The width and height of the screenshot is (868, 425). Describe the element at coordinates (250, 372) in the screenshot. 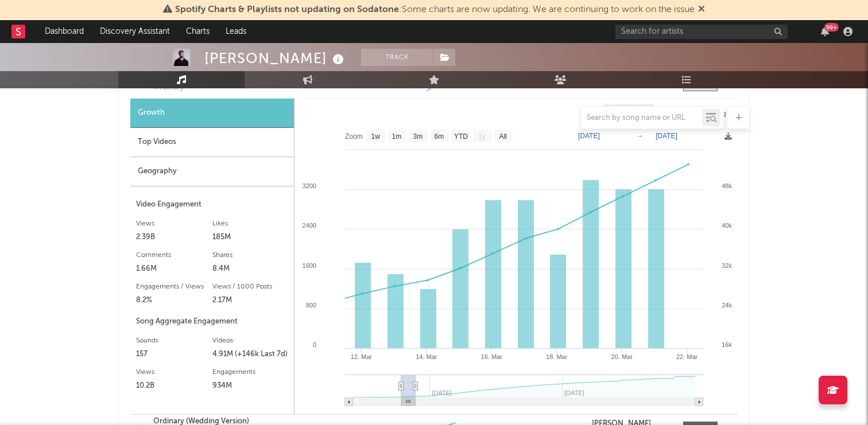

I see `div: Engagements` at that location.